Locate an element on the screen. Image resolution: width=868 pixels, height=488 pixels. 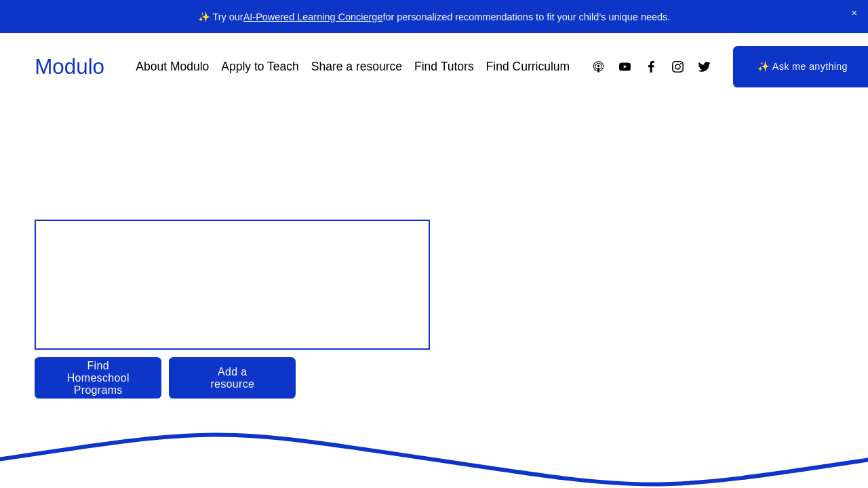
a: Apple Podcasts is located at coordinates (598, 66).